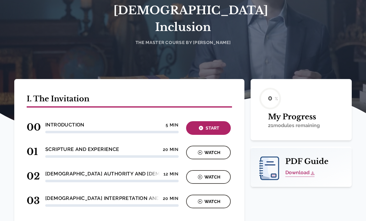  What do you see at coordinates (32, 201) in the screenshot?
I see `span: 03` at bounding box center [32, 201].